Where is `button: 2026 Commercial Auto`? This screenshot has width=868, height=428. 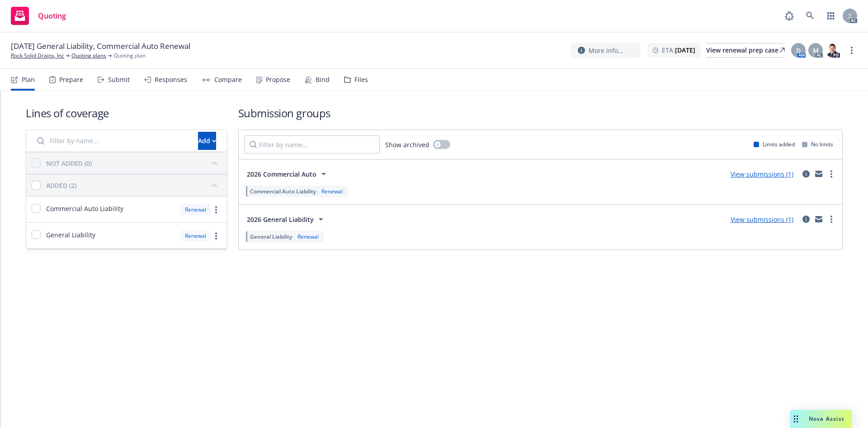
button: 2026 Commercial Auto is located at coordinates (288, 174).